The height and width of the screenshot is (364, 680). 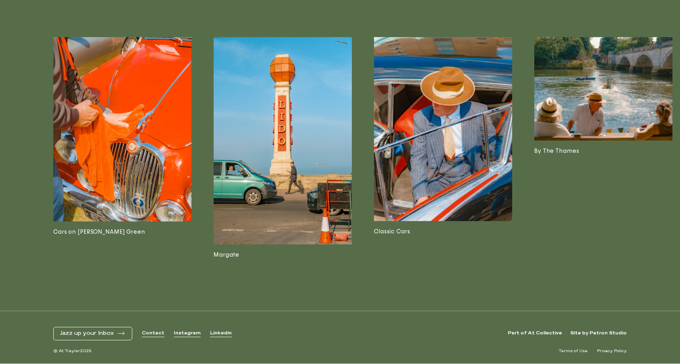 What do you see at coordinates (93, 333) in the screenshot?
I see `button: Jazz up your Inbox` at bounding box center [93, 333].